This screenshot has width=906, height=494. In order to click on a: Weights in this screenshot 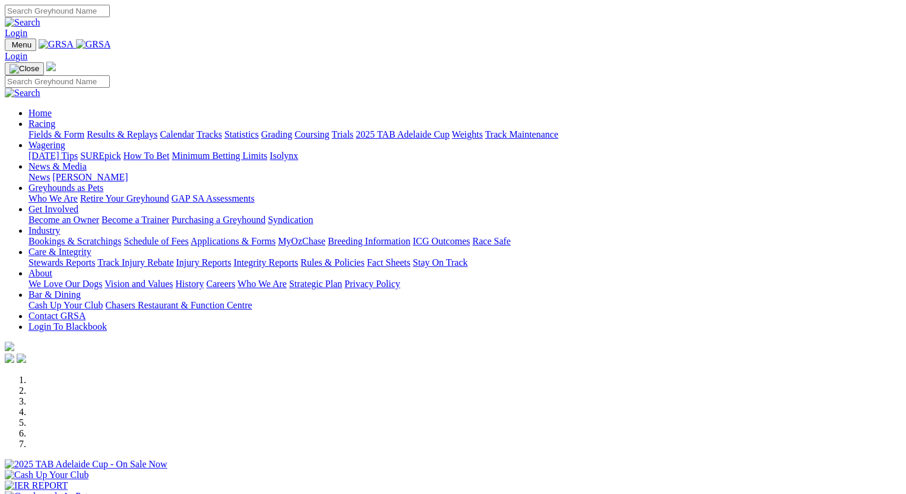, I will do `click(467, 134)`.